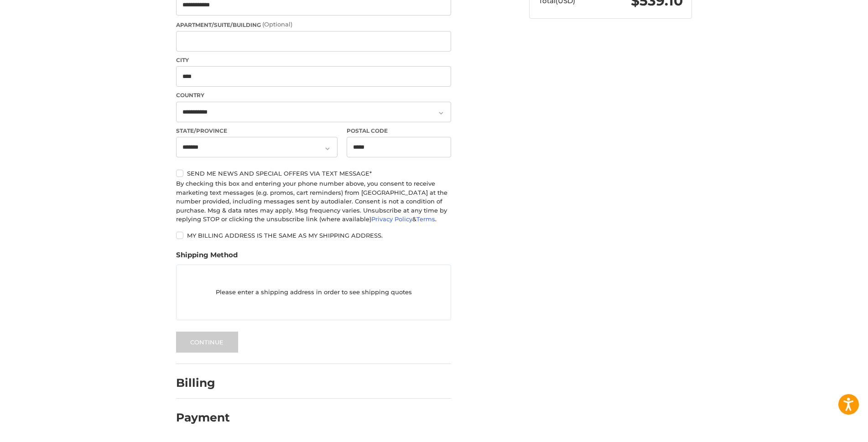  Describe the element at coordinates (313, 25) in the screenshot. I see `label: Apartment/Suite/Building` at that location.